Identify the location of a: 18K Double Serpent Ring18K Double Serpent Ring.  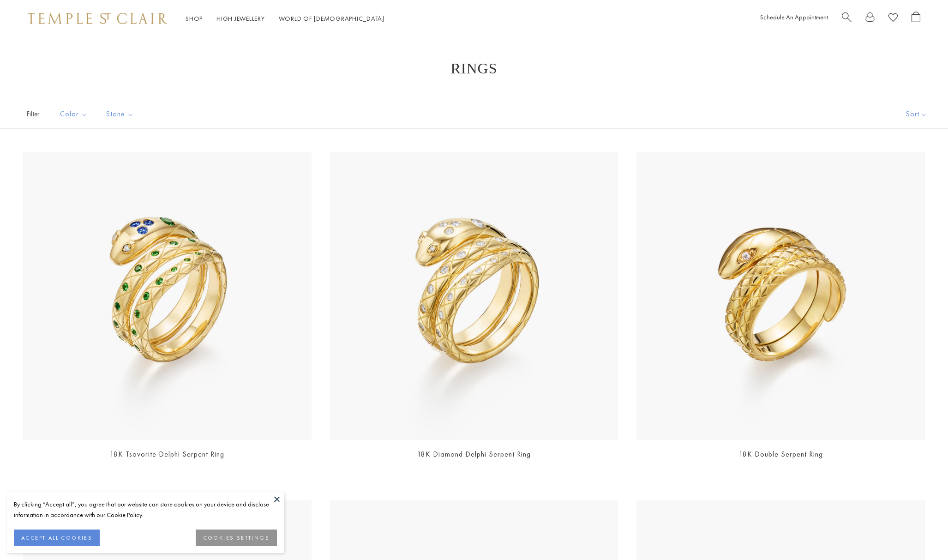
(781, 296).